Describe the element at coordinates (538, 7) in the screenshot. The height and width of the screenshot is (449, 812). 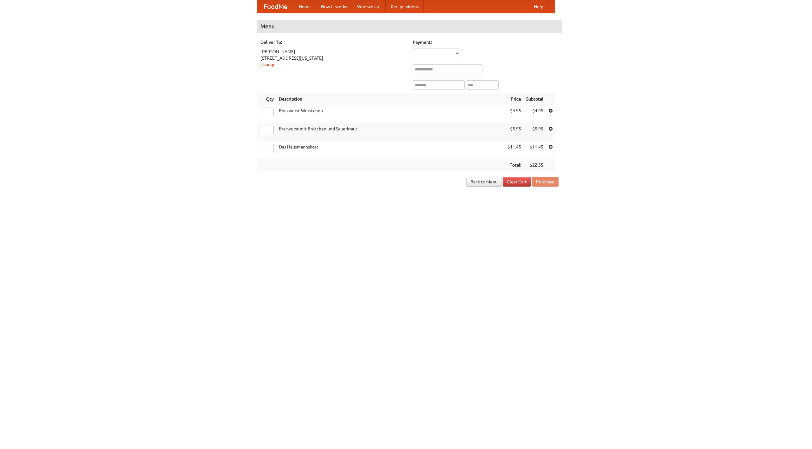
I see `a: Help` at that location.